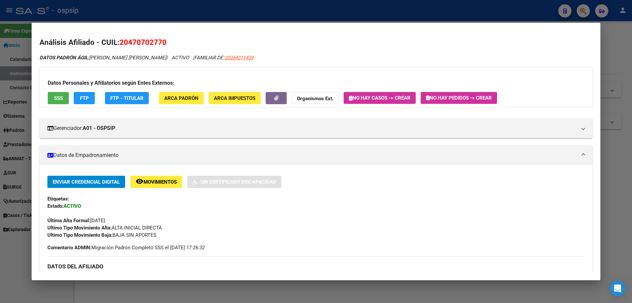 Image resolution: width=632 pixels, height=303 pixels. Describe the element at coordinates (459, 98) in the screenshot. I see `button: No hay Pedidos -> Crear` at that location.